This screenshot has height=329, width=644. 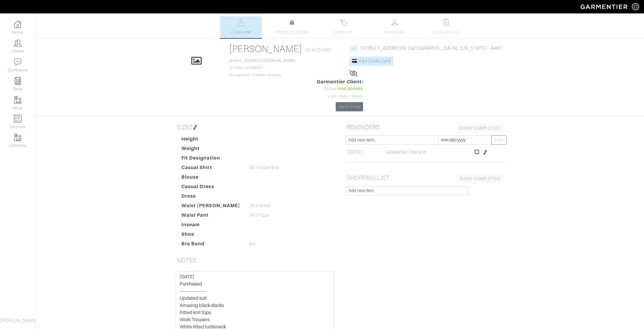 What do you see at coordinates (240, 32) in the screenshot?
I see `span: Overview` at bounding box center [240, 32].